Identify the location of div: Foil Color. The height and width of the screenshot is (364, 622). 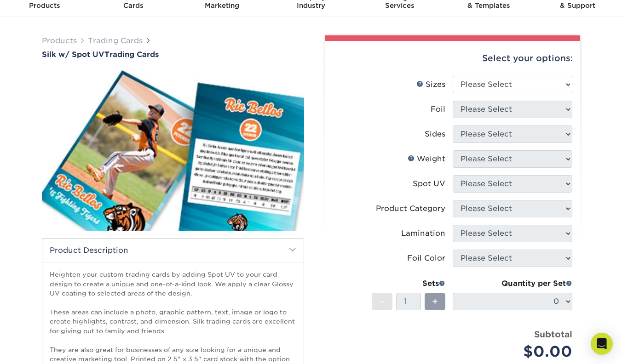
(426, 258).